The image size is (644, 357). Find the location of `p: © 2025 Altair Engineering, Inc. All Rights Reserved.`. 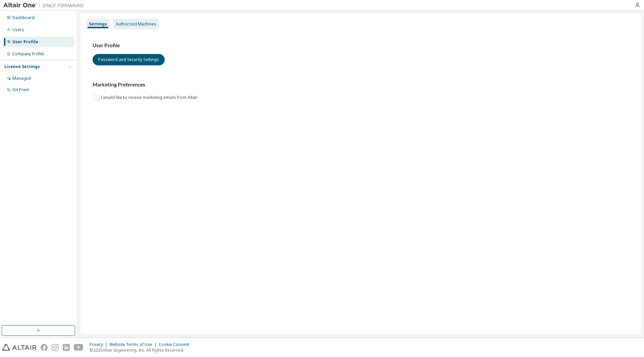

p: © 2025 Altair Engineering, Inc. All Rights Reserved. is located at coordinates (141, 350).